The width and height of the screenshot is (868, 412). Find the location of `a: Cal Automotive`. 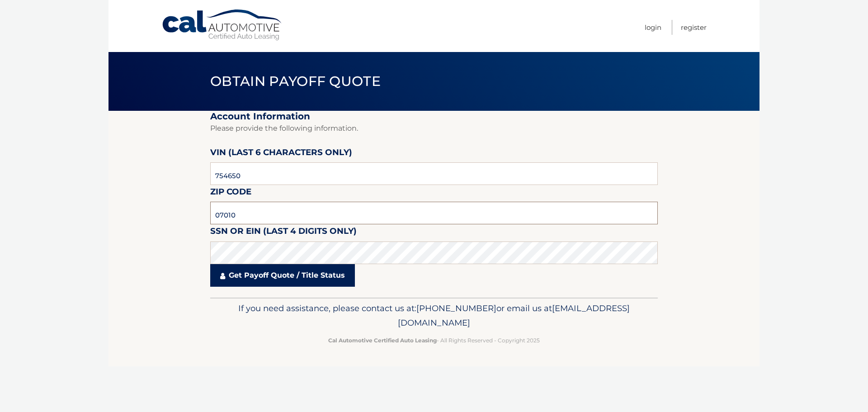

a: Cal Automotive is located at coordinates (223, 25).